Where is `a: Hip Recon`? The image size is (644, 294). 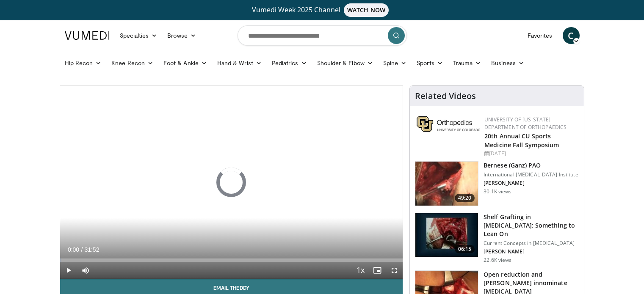 a: Hip Recon is located at coordinates (83, 63).